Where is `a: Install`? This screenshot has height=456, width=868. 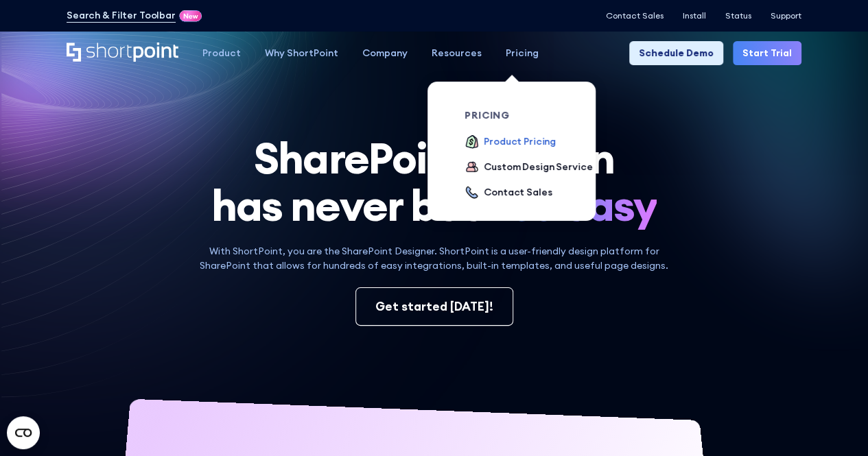 a: Install is located at coordinates (694, 16).